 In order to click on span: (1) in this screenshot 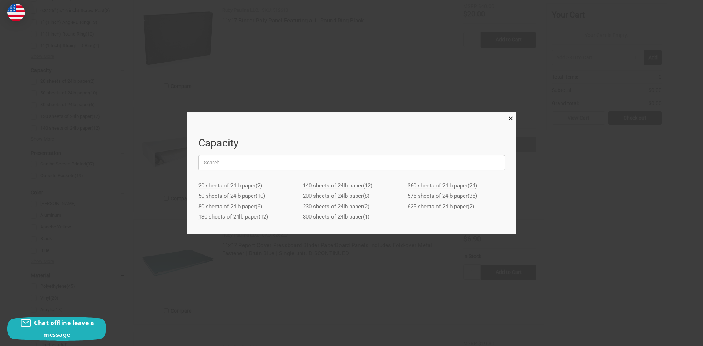, I will do `click(366, 217)`.